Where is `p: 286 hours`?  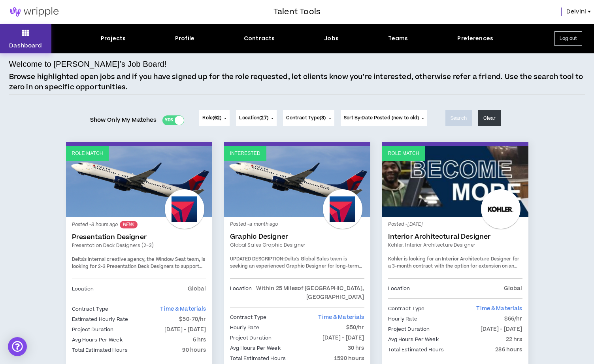 p: 286 hours is located at coordinates (509, 349).